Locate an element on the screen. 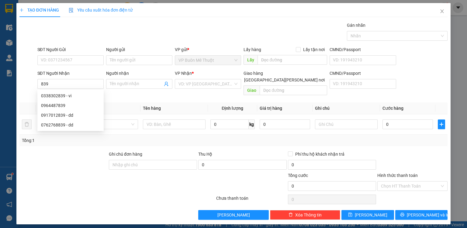 The height and width of the screenshot is (228, 467). img: icon is located at coordinates (71, 10).